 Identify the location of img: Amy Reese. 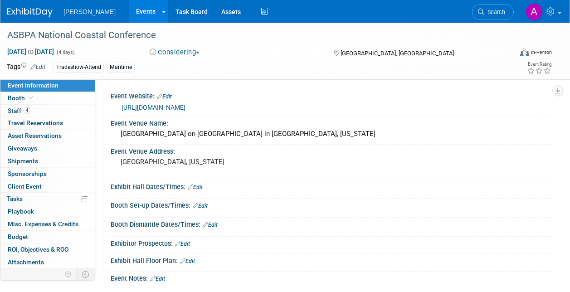
(534, 12).